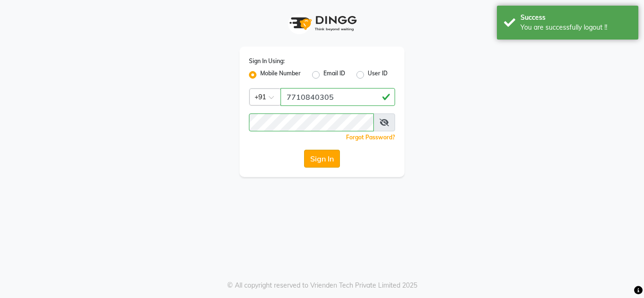 Image resolution: width=644 pixels, height=298 pixels. What do you see at coordinates (267, 61) in the screenshot?
I see `label: Sign In Using:` at bounding box center [267, 61].